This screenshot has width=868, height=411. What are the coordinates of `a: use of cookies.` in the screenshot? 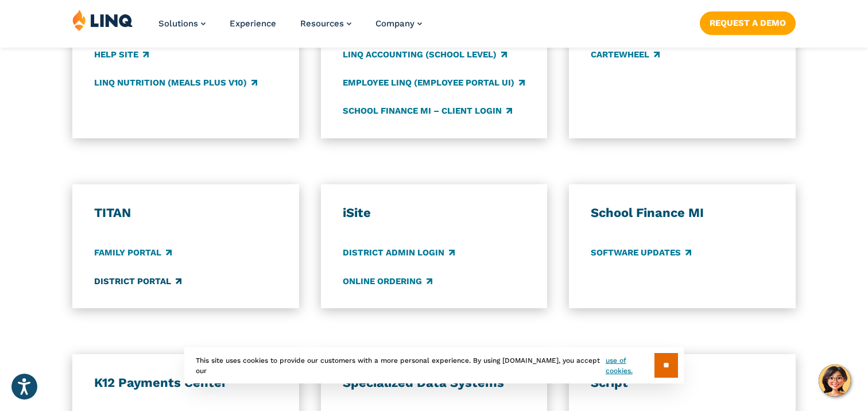 It's located at (630, 365).